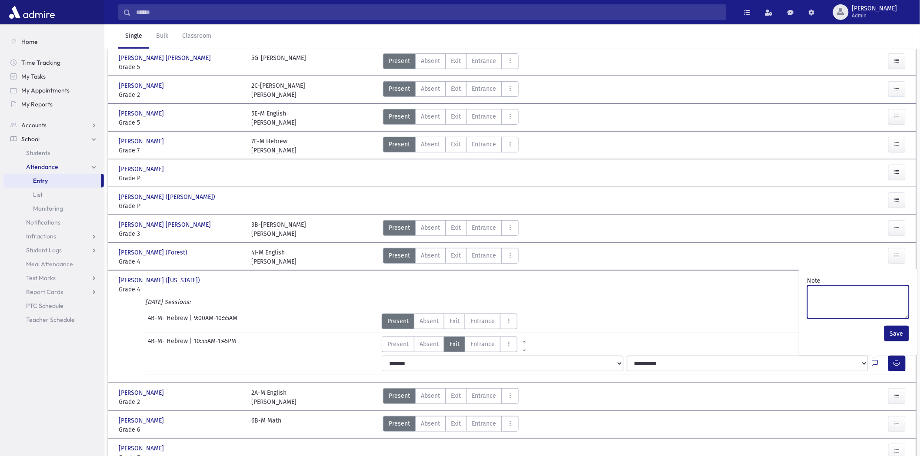 Image resolution: width=920 pixels, height=456 pixels. What do you see at coordinates (30, 139) in the screenshot?
I see `span: School` at bounding box center [30, 139].